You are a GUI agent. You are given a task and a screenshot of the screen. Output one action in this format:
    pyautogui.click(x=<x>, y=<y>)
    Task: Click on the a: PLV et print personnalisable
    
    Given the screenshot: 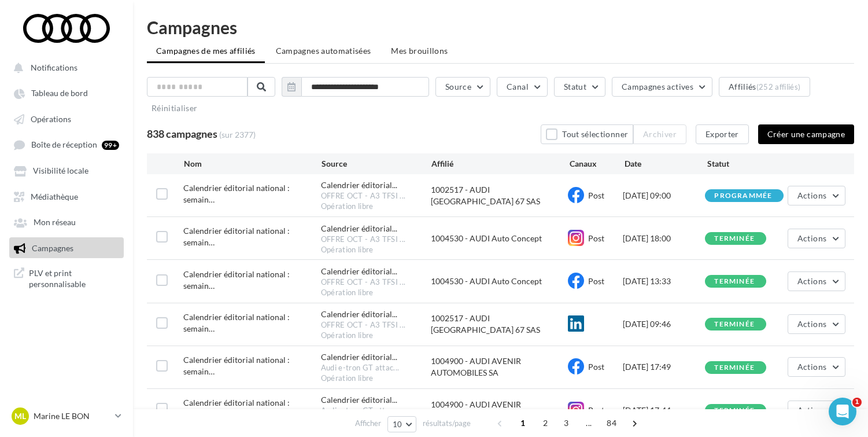 What is the action you would take?
    pyautogui.click(x=66, y=278)
    